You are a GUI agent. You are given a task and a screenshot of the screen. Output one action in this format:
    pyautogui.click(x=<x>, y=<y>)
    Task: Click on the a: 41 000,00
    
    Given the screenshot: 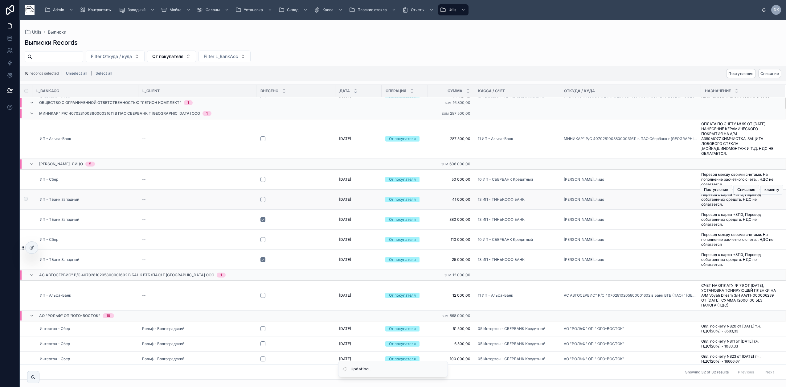 What is the action you would take?
    pyautogui.click(x=451, y=199)
    